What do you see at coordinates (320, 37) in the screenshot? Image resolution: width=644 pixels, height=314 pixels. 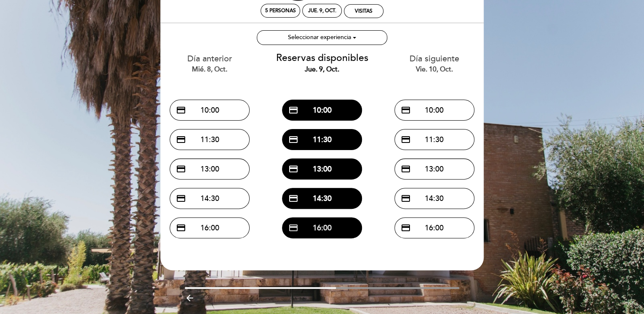 I see `ng-container: Seleccionar experiencia` at bounding box center [320, 37].